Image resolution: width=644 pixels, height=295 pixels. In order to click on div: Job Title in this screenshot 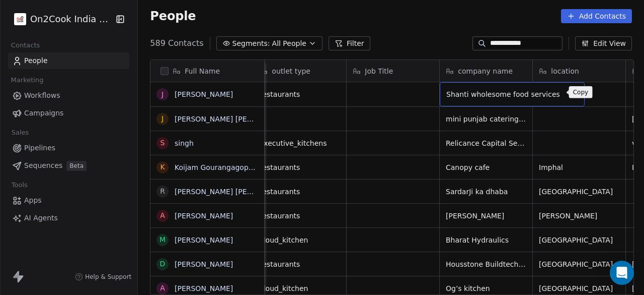, I will do `click(393, 71)`.